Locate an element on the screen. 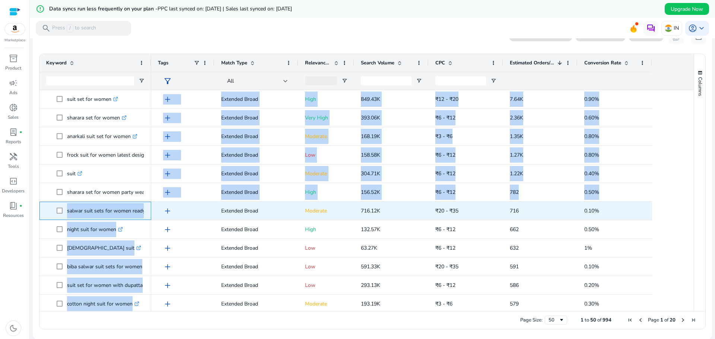  span: 304.71K is located at coordinates (371, 174).